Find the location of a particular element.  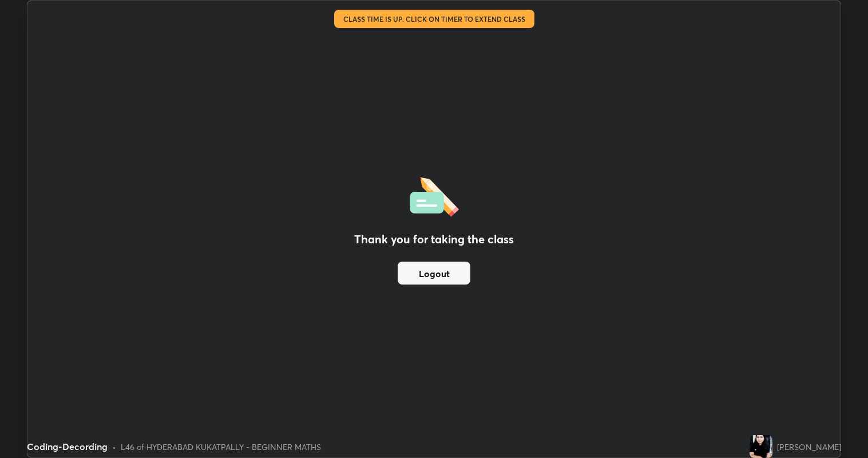

button: Logout is located at coordinates (434, 273).